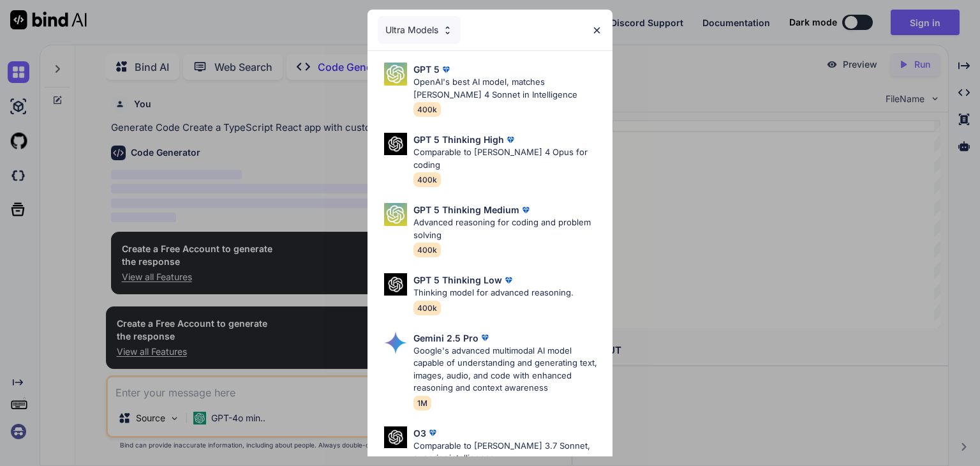 This screenshot has height=466, width=980. I want to click on p: GPT 5 Thinking Low, so click(457, 279).